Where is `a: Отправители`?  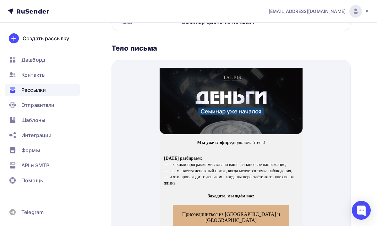 a: Отправители is located at coordinates (42, 105).